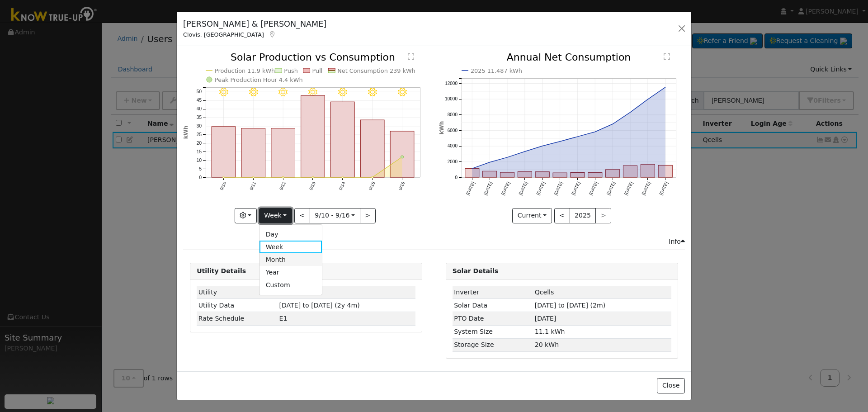 This screenshot has width=868, height=412. Describe the element at coordinates (546, 345) in the screenshot. I see `span: 20 kWh` at that location.